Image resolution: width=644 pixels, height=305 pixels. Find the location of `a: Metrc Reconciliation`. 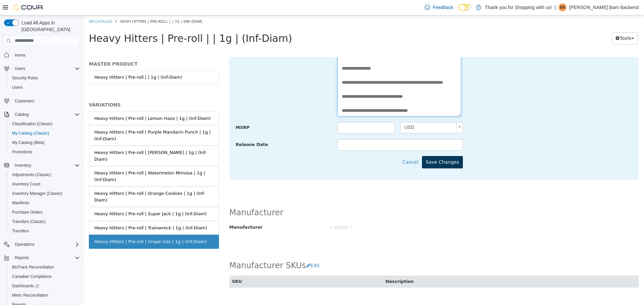

a: Metrc Reconciliation is located at coordinates (30, 295).